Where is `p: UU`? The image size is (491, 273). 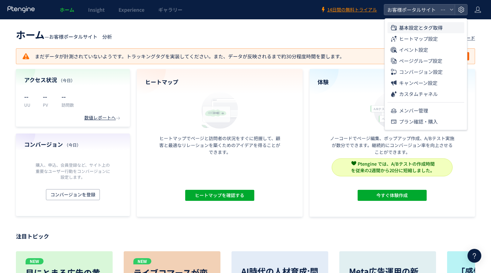
p: UU is located at coordinates (29, 105).